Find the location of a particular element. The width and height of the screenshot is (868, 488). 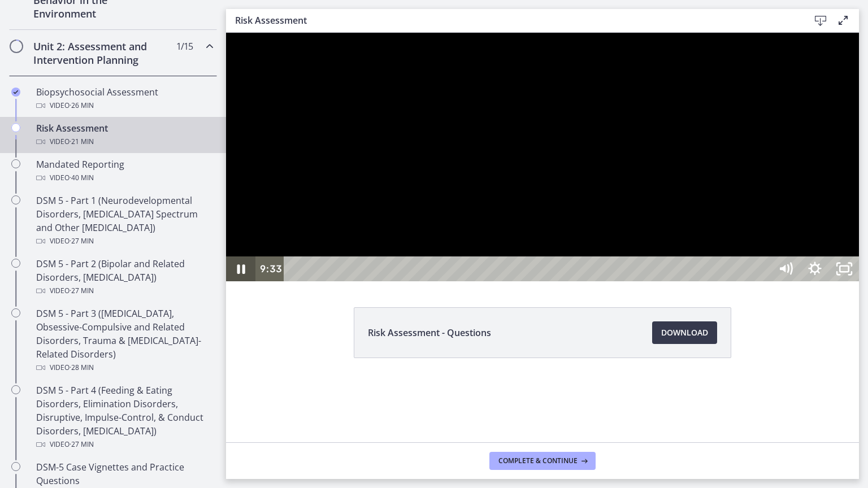

span: Download is located at coordinates (685, 333).